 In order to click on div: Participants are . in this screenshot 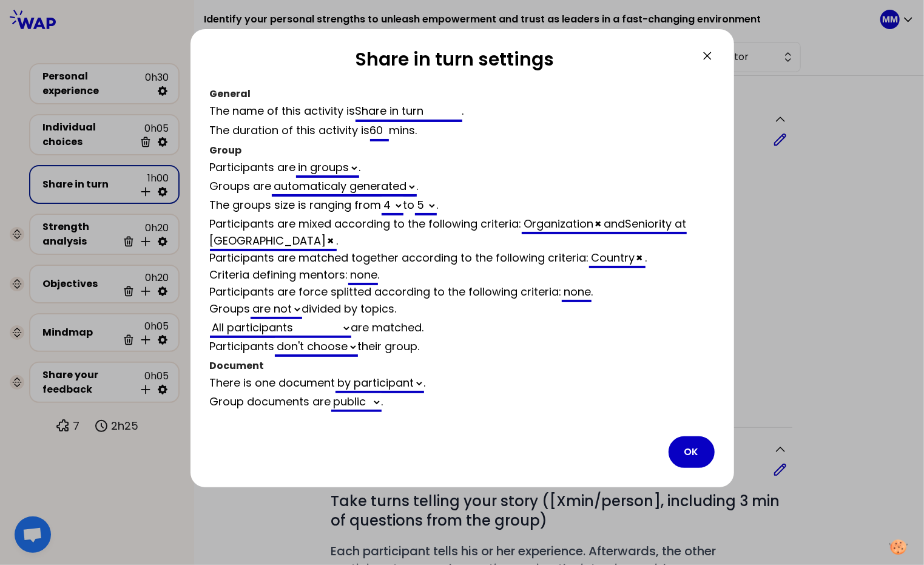, I will do `click(462, 168)`.